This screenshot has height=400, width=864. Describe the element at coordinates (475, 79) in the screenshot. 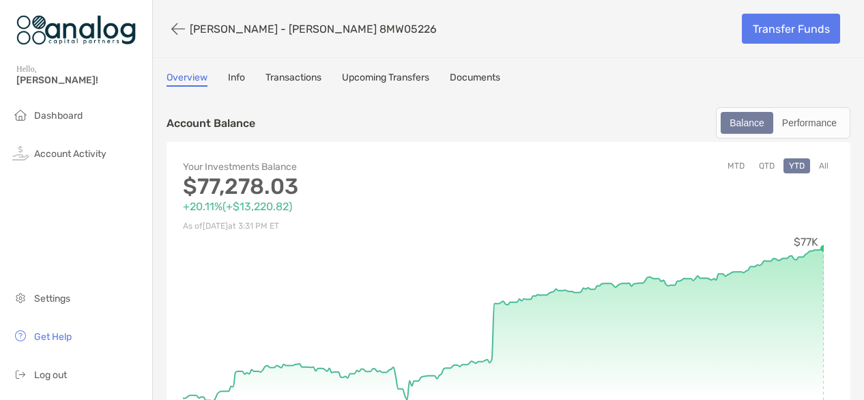

I see `a: Documents` at that location.